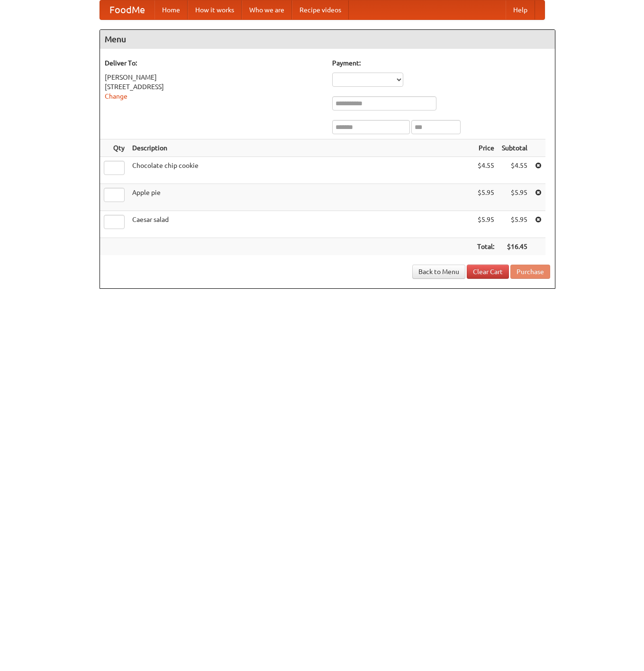 This screenshot has width=644, height=671. Describe the element at coordinates (439, 272) in the screenshot. I see `a: Back to Menu` at that location.